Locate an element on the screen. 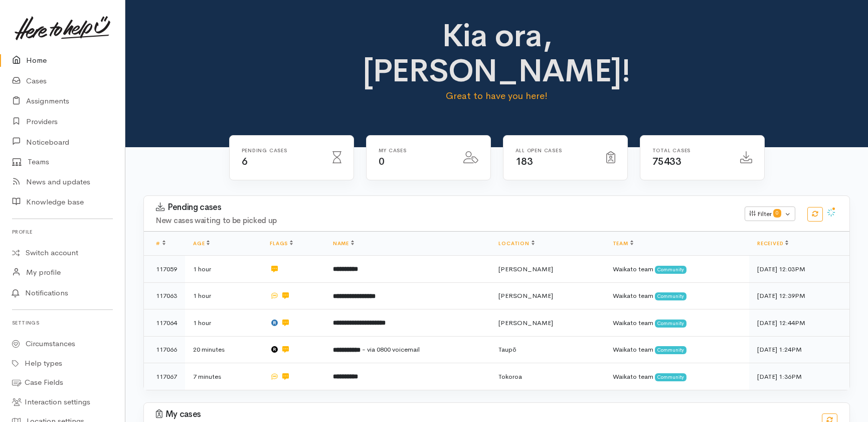  td: 117066 is located at coordinates (164, 350).